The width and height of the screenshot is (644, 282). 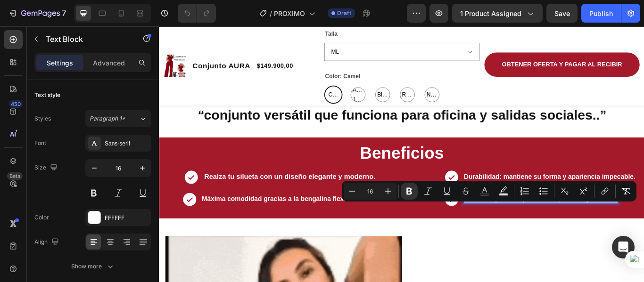 What do you see at coordinates (37, 13) in the screenshot?
I see `button: 7` at bounding box center [37, 13].